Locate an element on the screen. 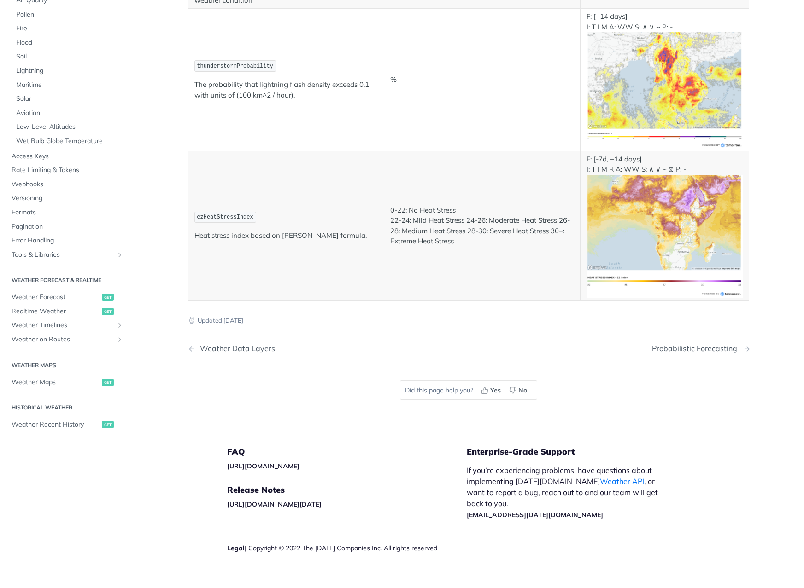 The width and height of the screenshot is (804, 588). nav: Pagination Controls is located at coordinates (468, 349).